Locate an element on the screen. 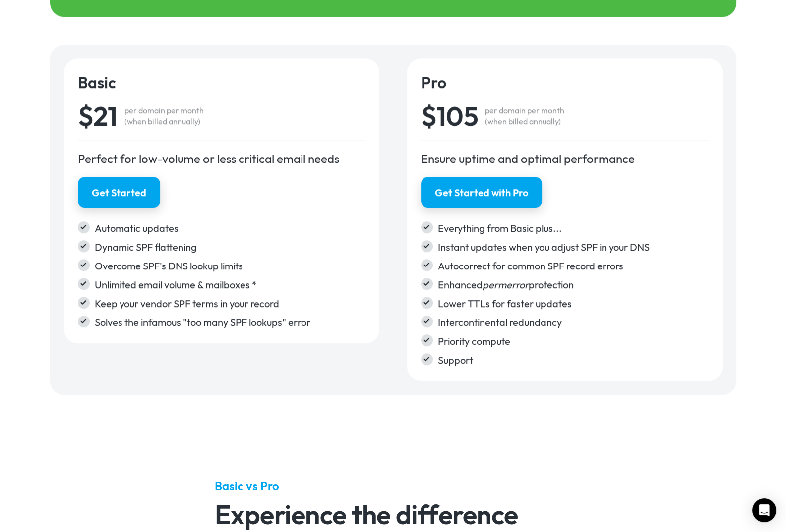  a: Back to Top is located at coordinates (34, 17).